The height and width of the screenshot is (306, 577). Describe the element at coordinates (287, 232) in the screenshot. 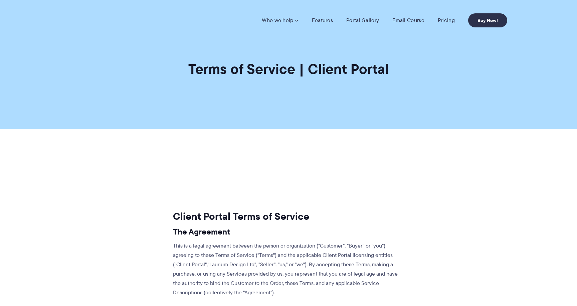

I see `h3: The Agreement` at that location.